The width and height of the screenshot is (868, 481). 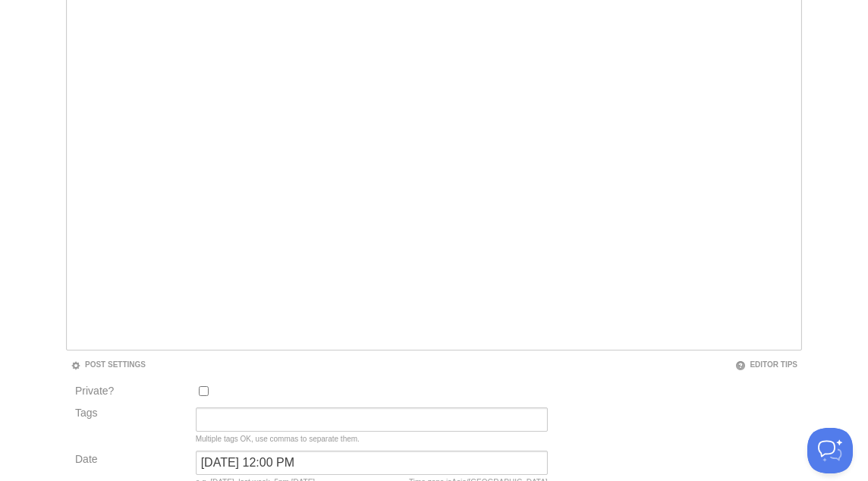 I want to click on a: Editor Tips, so click(x=766, y=364).